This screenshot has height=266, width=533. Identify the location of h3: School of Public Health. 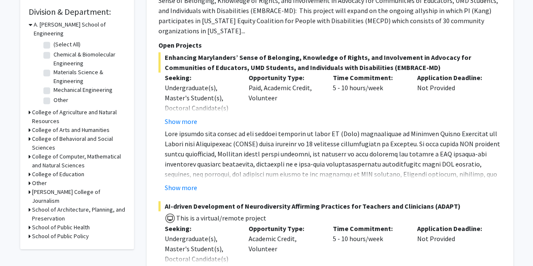
(61, 227).